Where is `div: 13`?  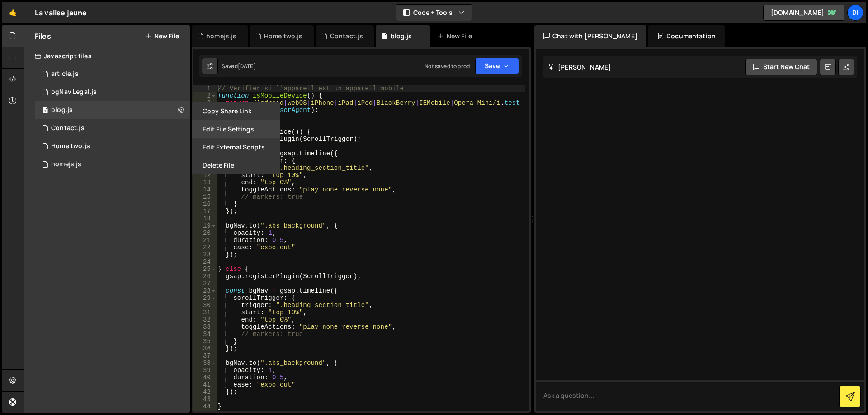
div: 13 is located at coordinates (205, 182).